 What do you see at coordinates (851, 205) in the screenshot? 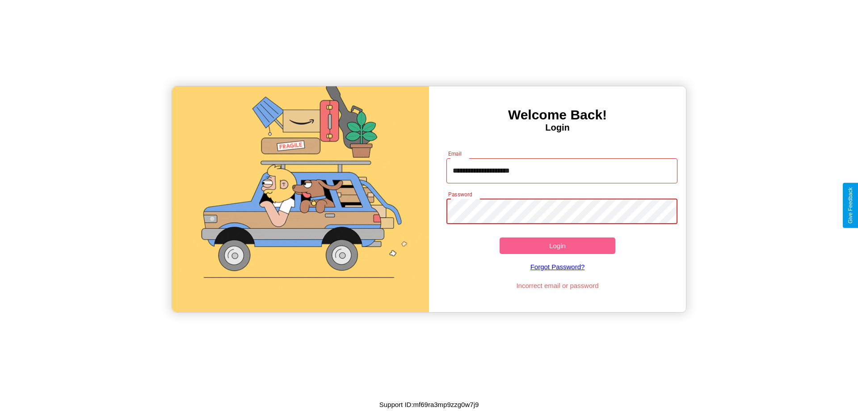
I see `div: Give Feedback` at bounding box center [851, 205].